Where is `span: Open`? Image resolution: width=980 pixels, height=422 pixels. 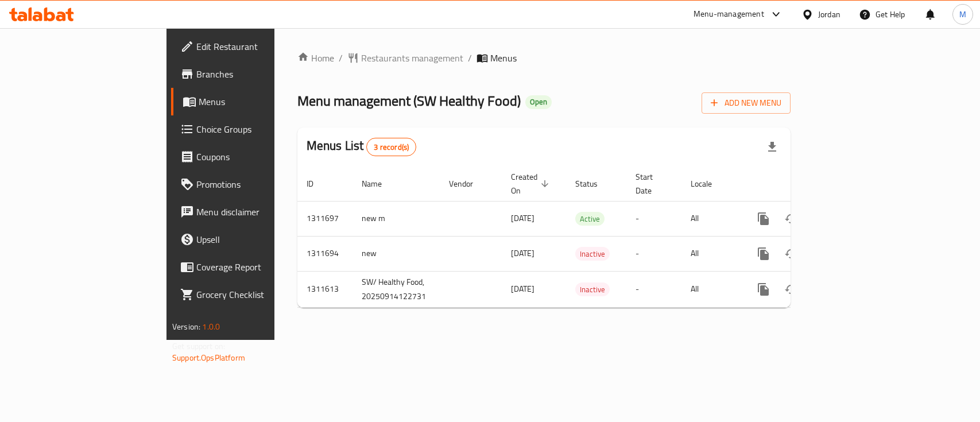 span: Open is located at coordinates (539, 102).